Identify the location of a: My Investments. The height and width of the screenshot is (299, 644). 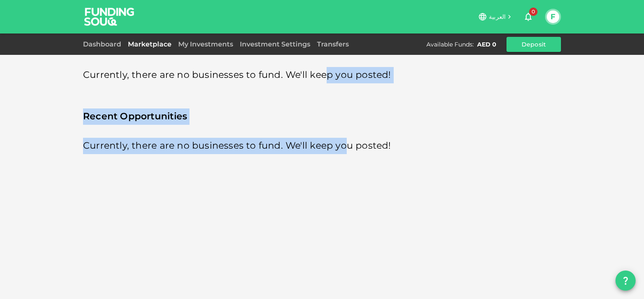
(205, 44).